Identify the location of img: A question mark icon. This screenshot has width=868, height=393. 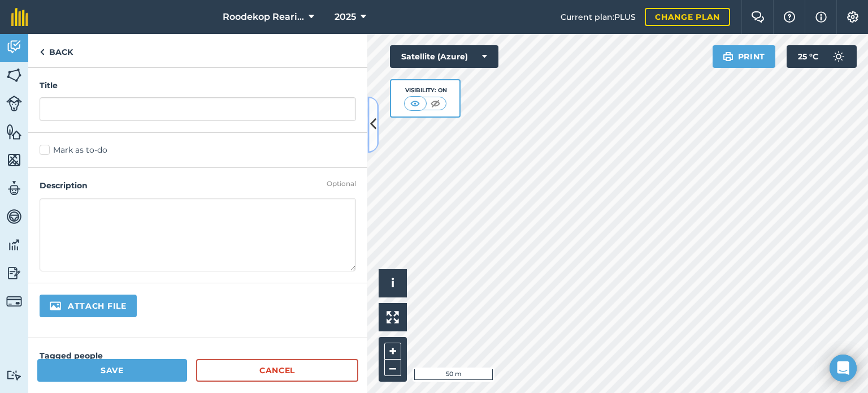
(789, 17).